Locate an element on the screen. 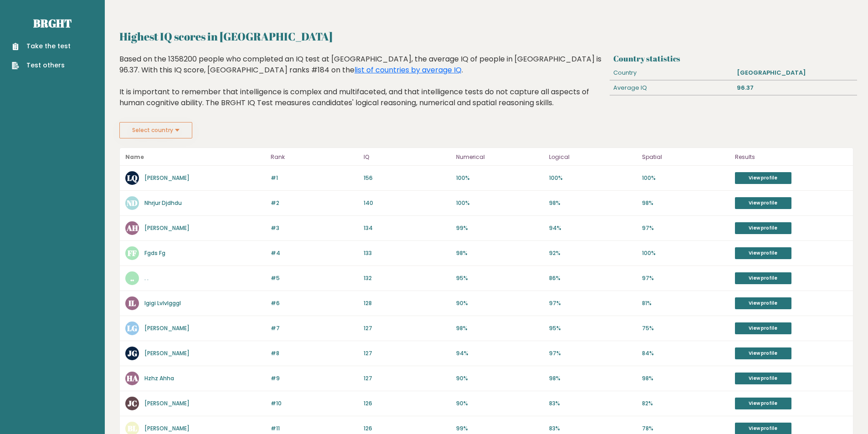  p: #5 is located at coordinates (314, 278).